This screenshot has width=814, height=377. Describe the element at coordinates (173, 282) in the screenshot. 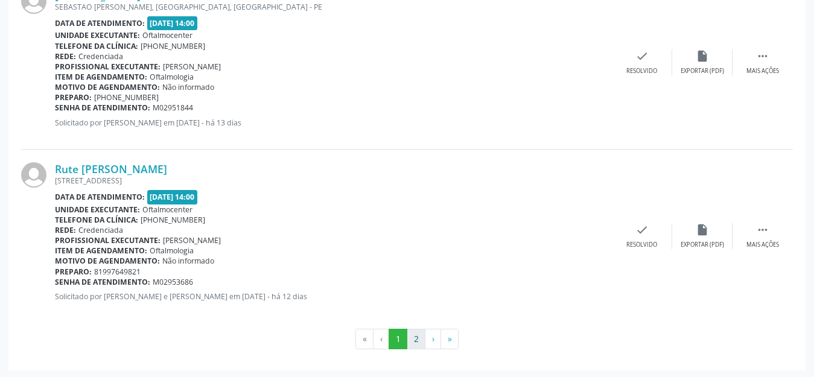

I see `span: M02953686` at that location.